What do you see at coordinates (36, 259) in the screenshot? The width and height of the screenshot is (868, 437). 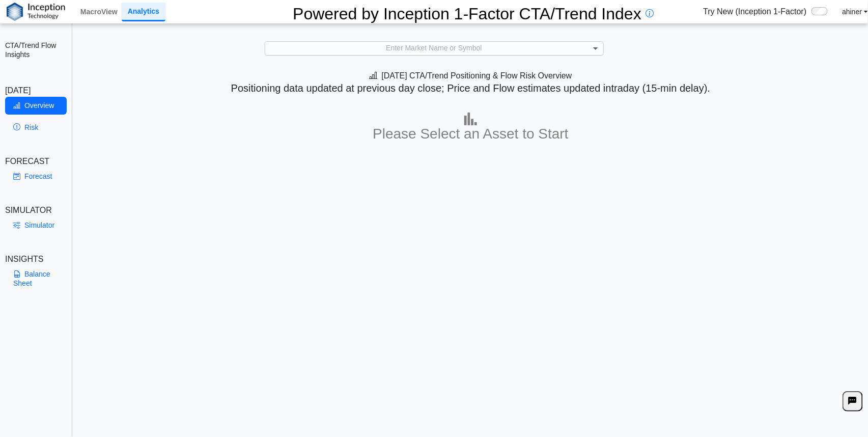 I see `div: INSIGHTS` at bounding box center [36, 259].